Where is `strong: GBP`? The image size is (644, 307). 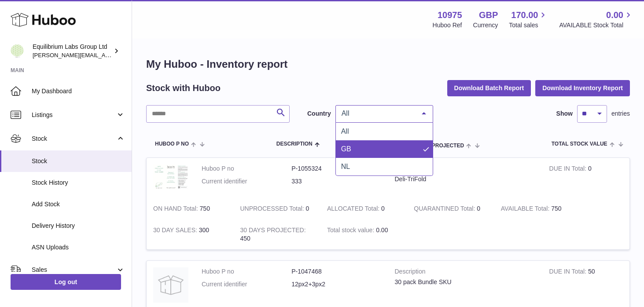 strong: GBP is located at coordinates (488, 15).